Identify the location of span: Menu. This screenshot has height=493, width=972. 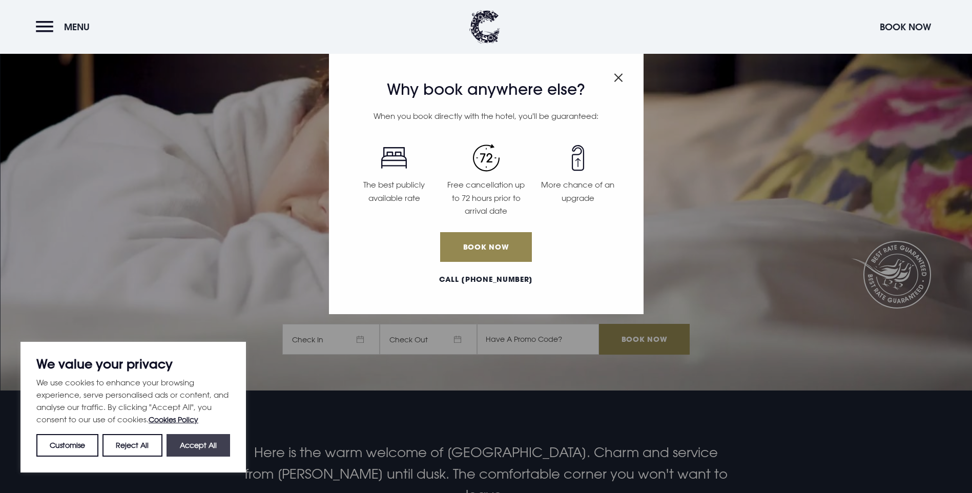
(77, 27).